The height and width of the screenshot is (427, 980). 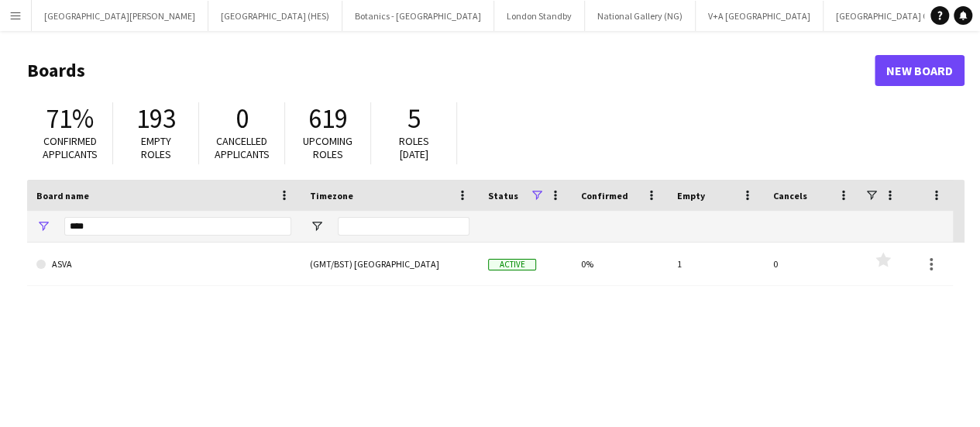 What do you see at coordinates (155, 147) in the screenshot?
I see `span: Empty roles` at bounding box center [155, 147].